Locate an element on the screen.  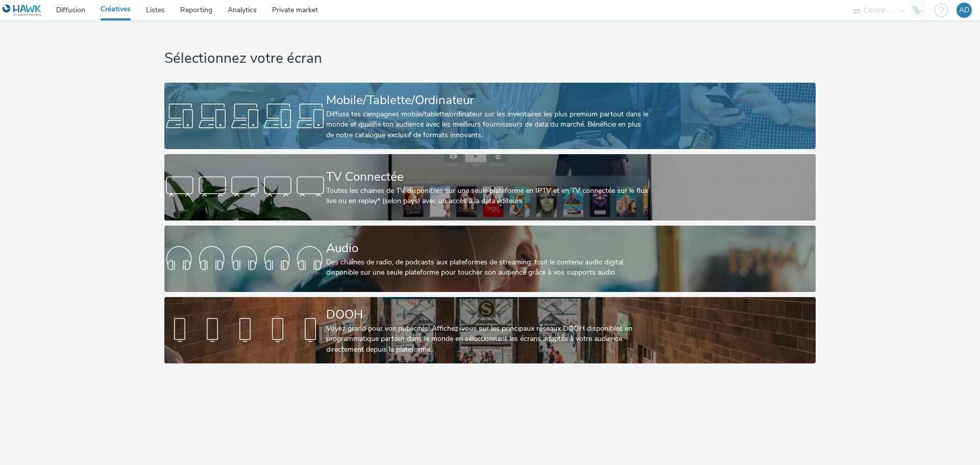
div: TV Connectée is located at coordinates (488, 176).